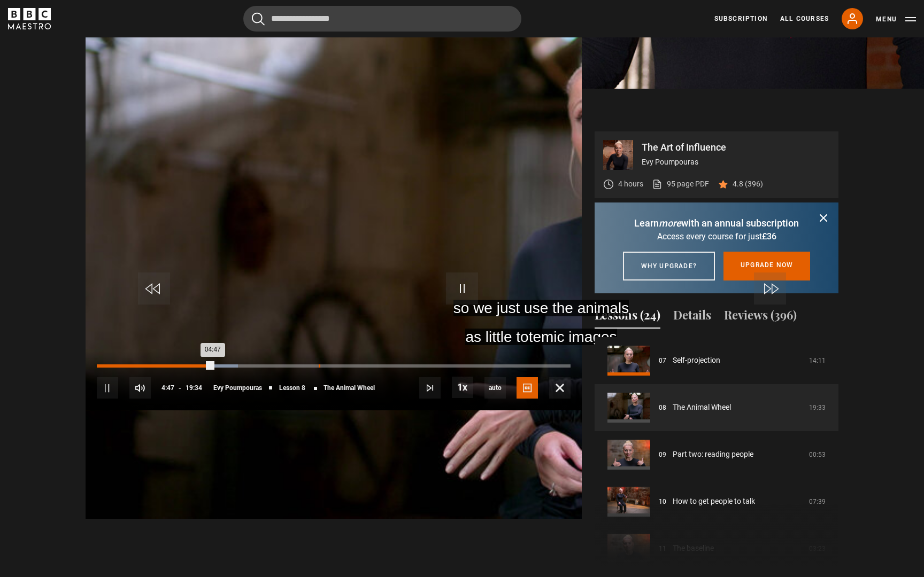  Describe the element at coordinates (627, 317) in the screenshot. I see `button: Lessons (24)` at that location.